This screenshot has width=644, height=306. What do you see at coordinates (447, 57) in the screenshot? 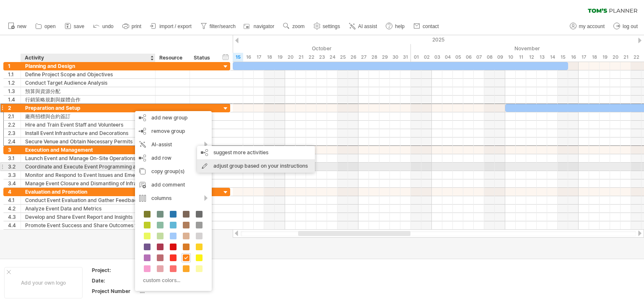
I see `div: Tuesday, 4 November 2025` at bounding box center [447, 57].